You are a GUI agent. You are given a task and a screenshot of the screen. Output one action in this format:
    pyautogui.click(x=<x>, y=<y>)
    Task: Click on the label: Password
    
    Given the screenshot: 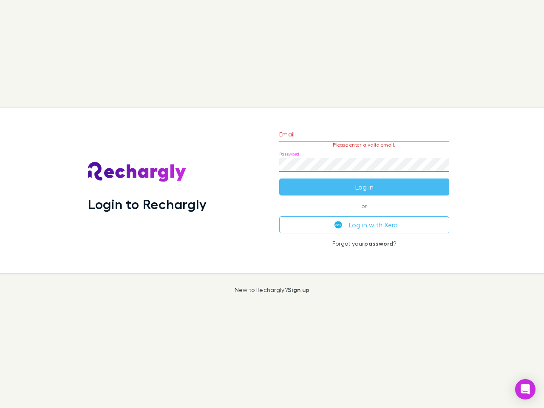 What is the action you would take?
    pyautogui.click(x=289, y=154)
    